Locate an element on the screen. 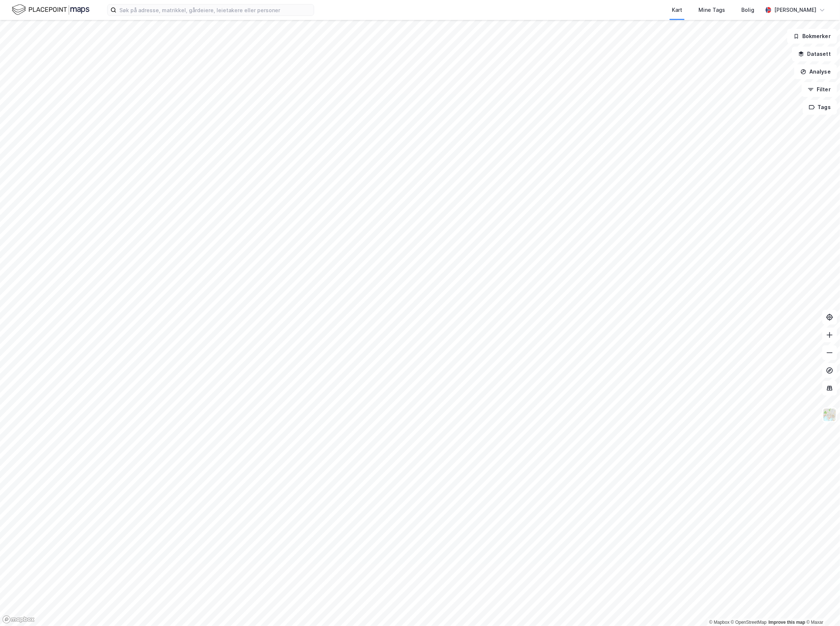 The height and width of the screenshot is (626, 840). a: Mapbox is located at coordinates (719, 622).